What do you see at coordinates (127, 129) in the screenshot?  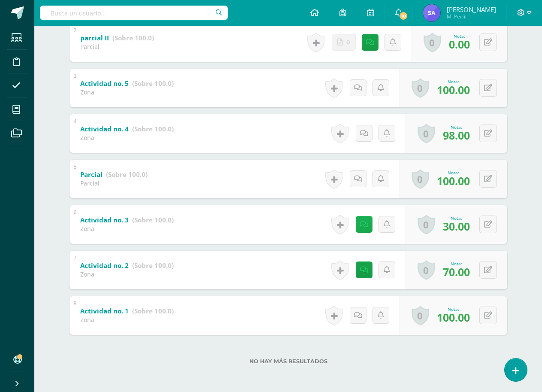 I see `a: Actividad no. 4 (Sobre 100.0)` at bounding box center [127, 129].